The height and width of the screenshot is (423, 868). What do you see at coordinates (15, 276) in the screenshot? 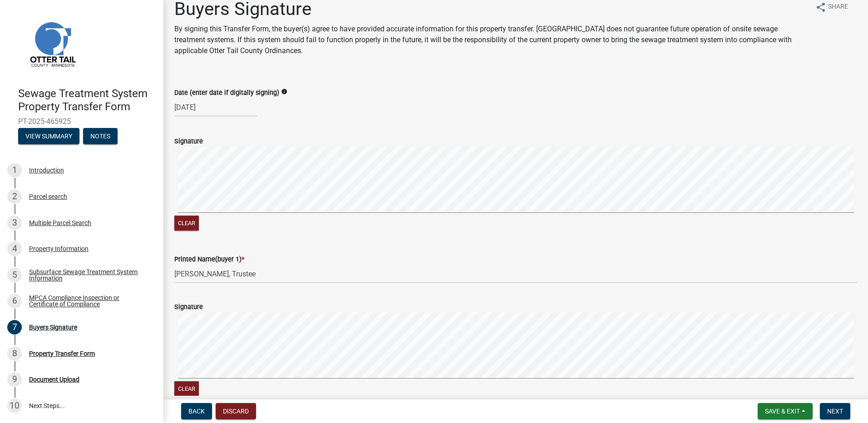
I see `div: 5` at bounding box center [15, 276].